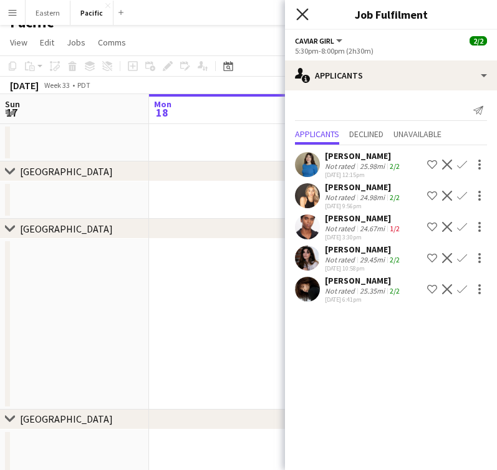 This screenshot has width=497, height=470. What do you see at coordinates (317, 134) in the screenshot?
I see `span: Applicants` at bounding box center [317, 134].